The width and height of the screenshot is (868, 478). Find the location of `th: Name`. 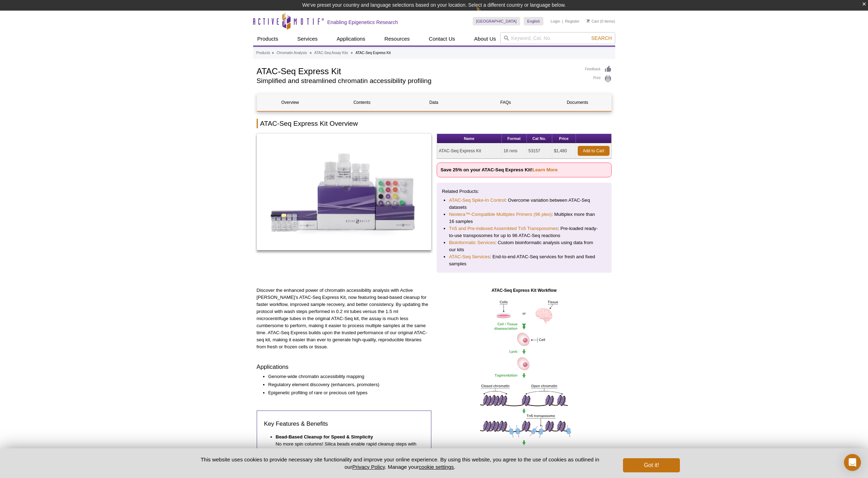

th: Name is located at coordinates (469, 139).